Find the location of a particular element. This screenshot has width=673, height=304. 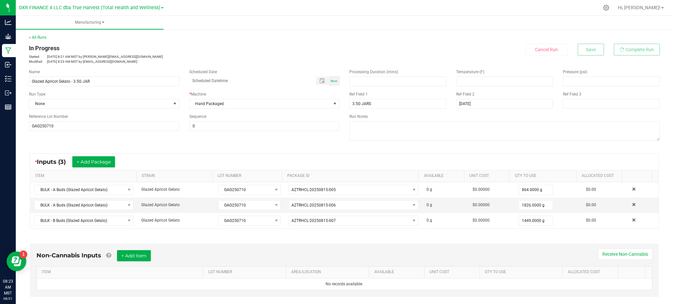

span: AZTRHCL-20250815-007 is located at coordinates (313, 221).